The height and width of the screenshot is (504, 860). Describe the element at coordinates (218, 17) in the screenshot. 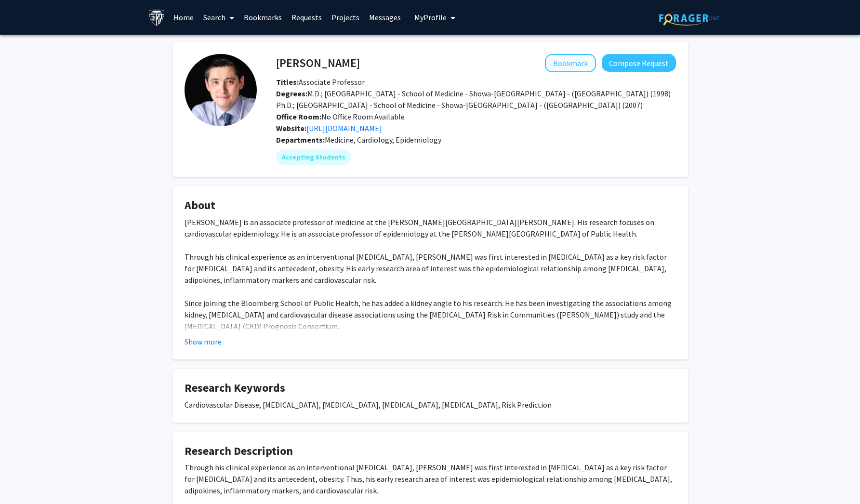

I see `a: Search` at that location.